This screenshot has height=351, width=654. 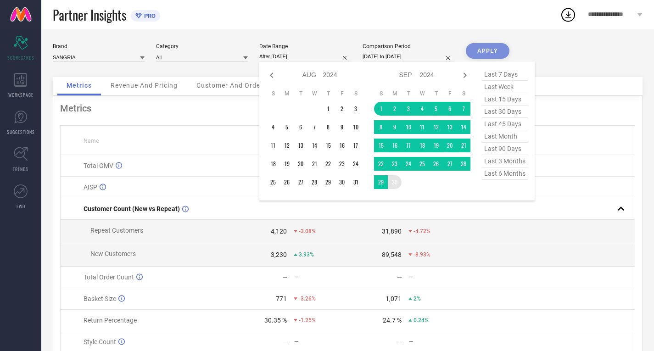 What do you see at coordinates (301, 145) in the screenshot?
I see `td: Tue Aug 13 2024` at bounding box center [301, 145].